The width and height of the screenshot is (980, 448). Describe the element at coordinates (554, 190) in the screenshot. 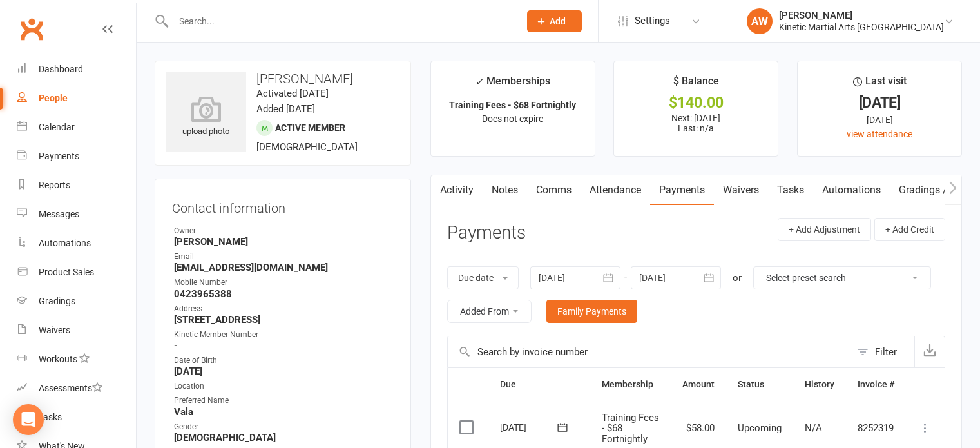

I see `a: Comms` at that location.